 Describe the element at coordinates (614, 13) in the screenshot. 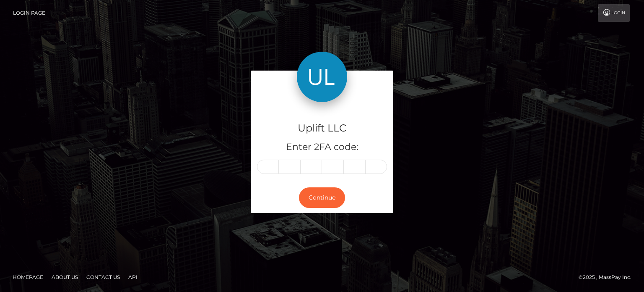

I see `a: Login` at that location.